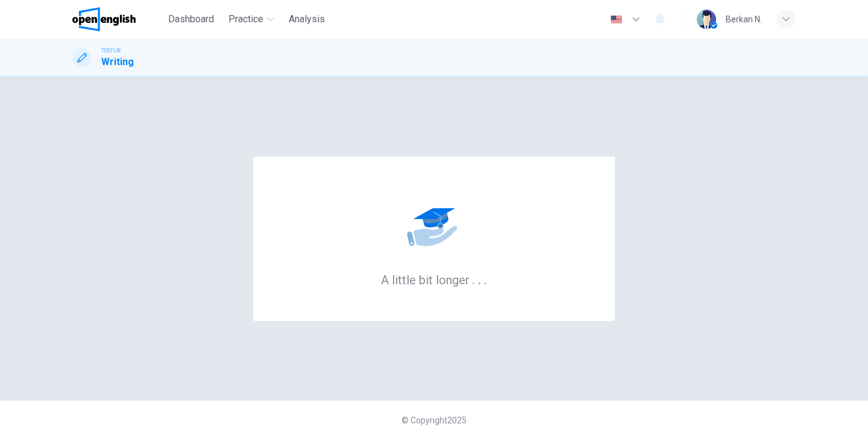  I want to click on a: OpenEnglish logo, so click(117, 20).